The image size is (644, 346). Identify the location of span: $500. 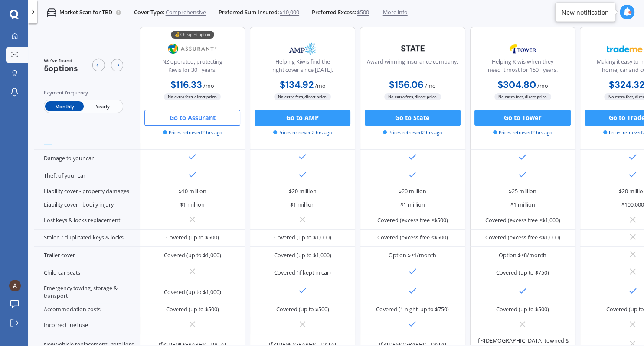
(363, 12).